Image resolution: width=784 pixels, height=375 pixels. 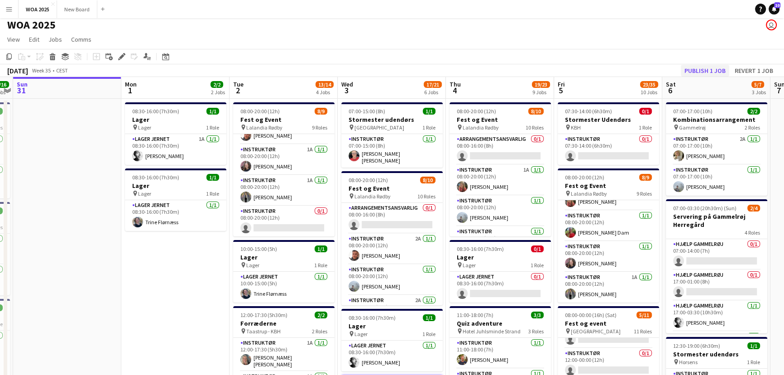 I want to click on app-card-role: Instruktør0/108:00-20:00 (12h), so click(x=284, y=221).